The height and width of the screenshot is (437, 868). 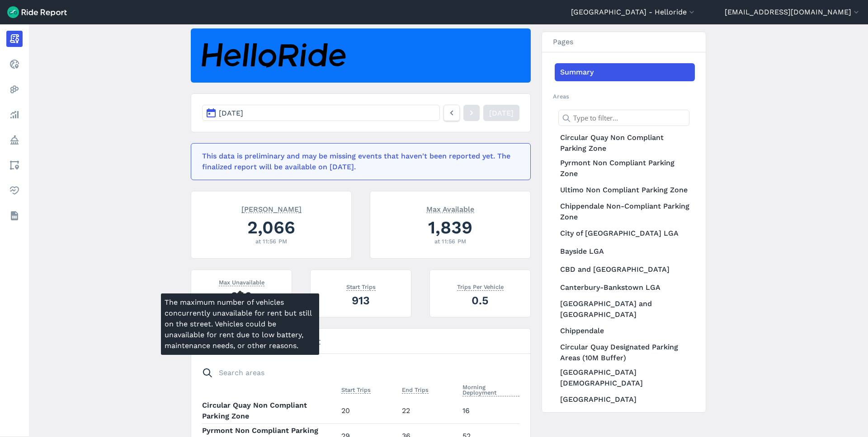 What do you see at coordinates (492, 390) in the screenshot?
I see `span: Morning Deployment` at bounding box center [492, 390].